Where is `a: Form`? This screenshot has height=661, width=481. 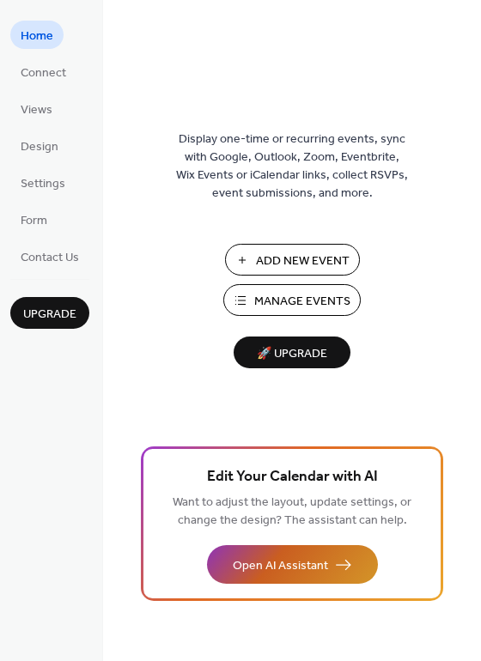
a: Form is located at coordinates (33, 219).